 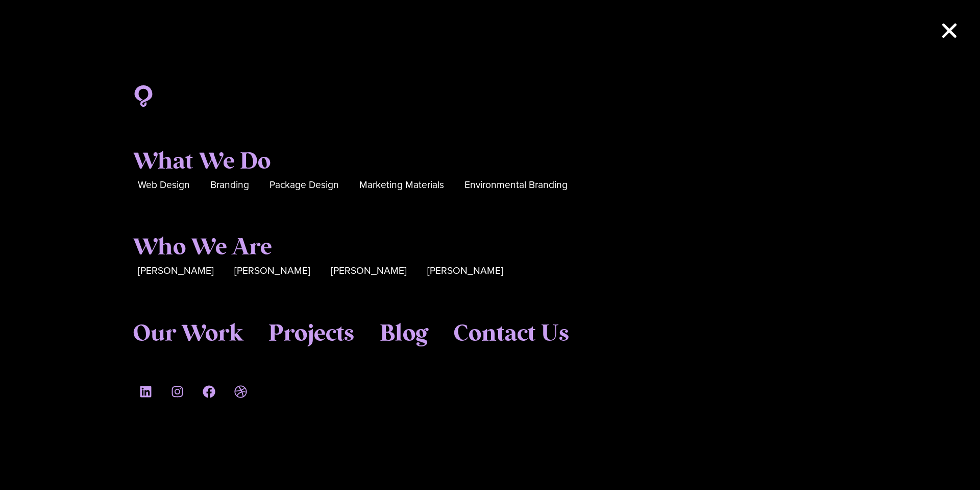 I want to click on a: What We Do, so click(x=202, y=162).